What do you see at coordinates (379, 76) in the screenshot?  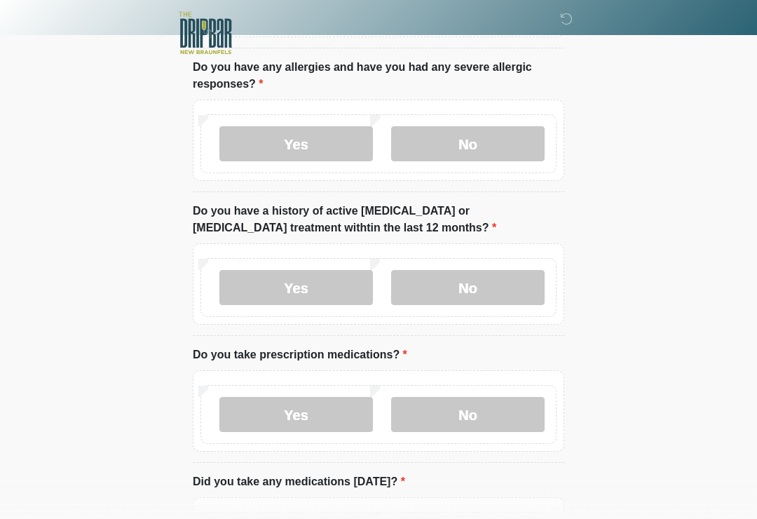 I see `label: Do you have any allergies and have you had any severe allergic responses?` at bounding box center [379, 76].